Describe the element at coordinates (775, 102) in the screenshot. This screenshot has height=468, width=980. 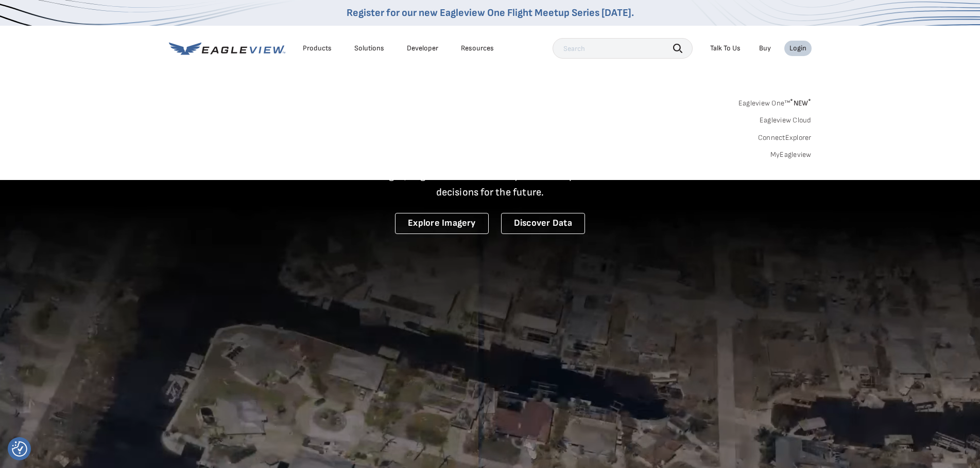
I see `a: Eagleview One™*NEW*` at that location.